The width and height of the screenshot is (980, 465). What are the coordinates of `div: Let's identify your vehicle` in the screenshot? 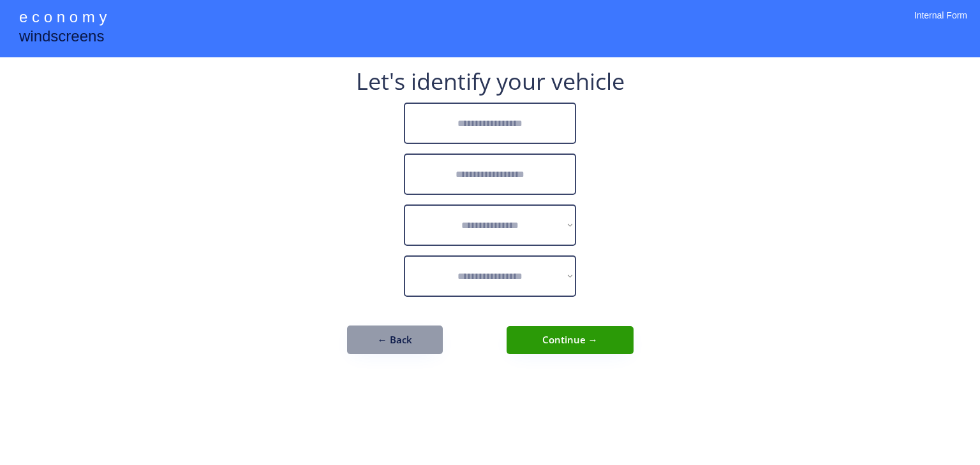 It's located at (490, 82).